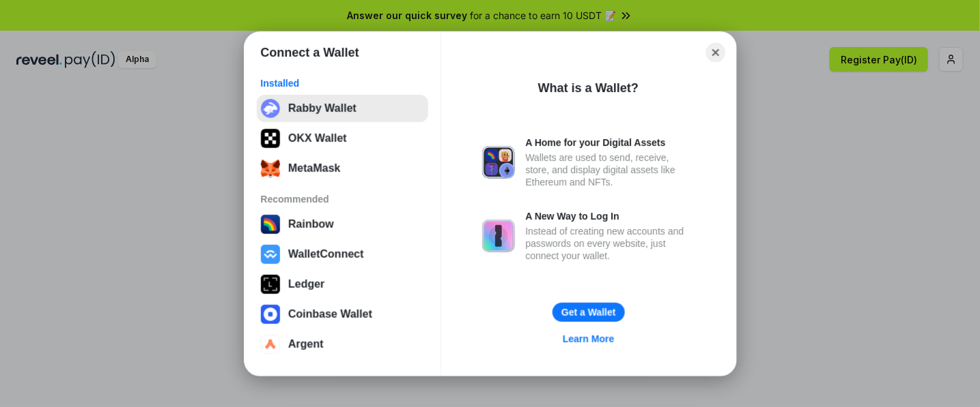  Describe the element at coordinates (342, 169) in the screenshot. I see `button: MetaMask` at that location.